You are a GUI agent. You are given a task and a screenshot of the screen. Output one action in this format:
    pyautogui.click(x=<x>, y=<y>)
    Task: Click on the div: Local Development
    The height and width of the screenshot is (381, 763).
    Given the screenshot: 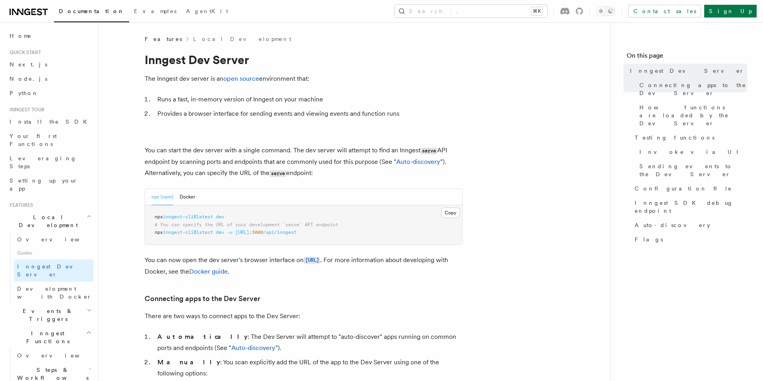 What is the action you would take?
    pyautogui.click(x=50, y=268)
    